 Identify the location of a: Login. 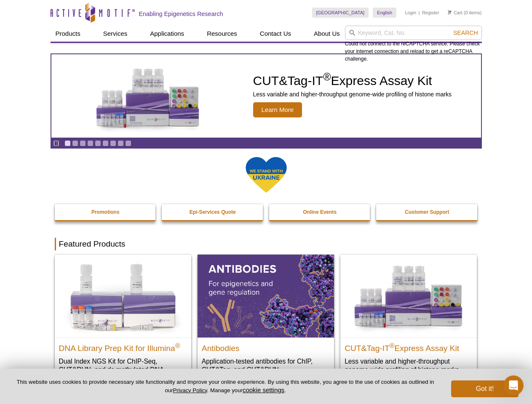
(410, 12).